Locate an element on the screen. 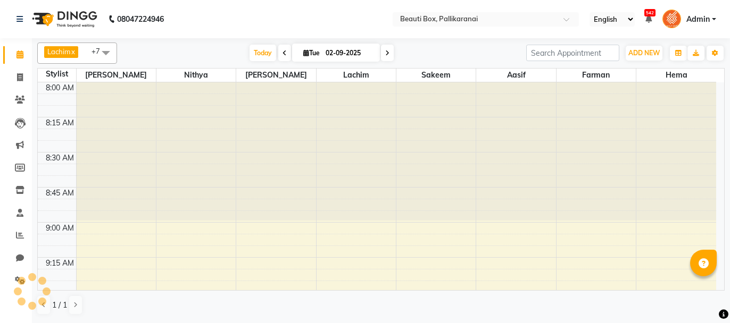  div: 9:15 AM is located at coordinates (60, 263).